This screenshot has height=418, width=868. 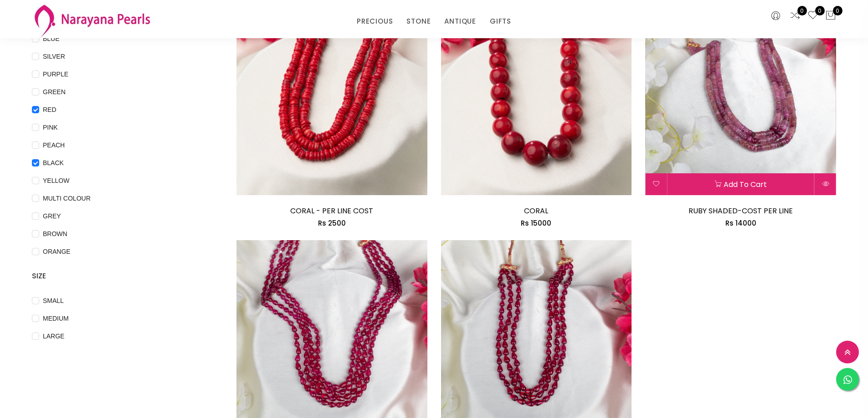 What do you see at coordinates (51, 127) in the screenshot?
I see `span: PINK` at bounding box center [51, 127].